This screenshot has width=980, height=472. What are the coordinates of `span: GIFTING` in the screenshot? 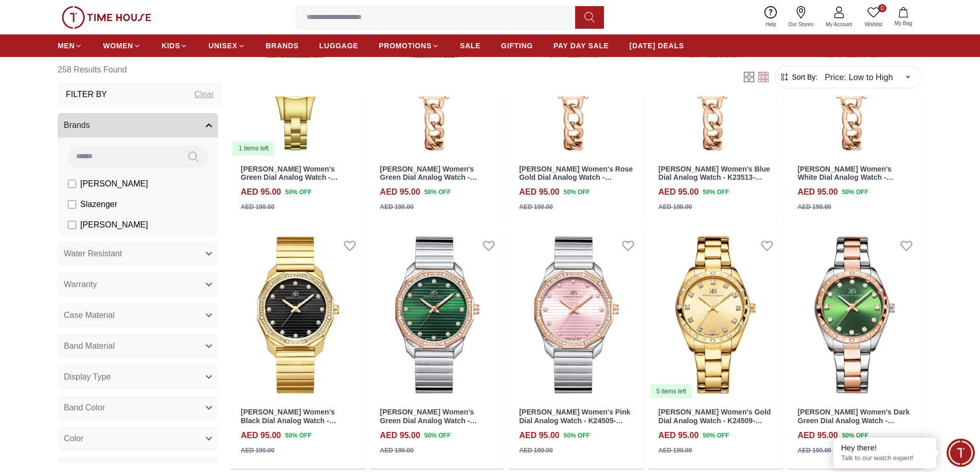 It's located at (517, 45).